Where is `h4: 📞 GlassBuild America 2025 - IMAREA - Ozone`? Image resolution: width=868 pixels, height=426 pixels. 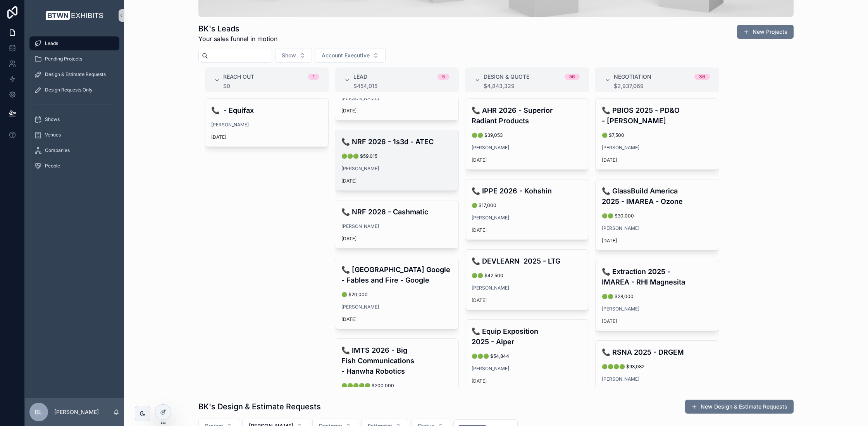 h4: 📞 GlassBuild America 2025 - IMAREA - Ozone is located at coordinates (658, 196).